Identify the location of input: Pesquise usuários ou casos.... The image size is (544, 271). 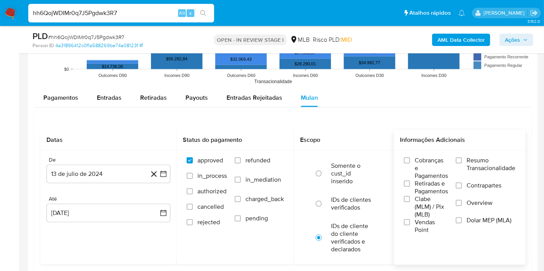
(121, 13).